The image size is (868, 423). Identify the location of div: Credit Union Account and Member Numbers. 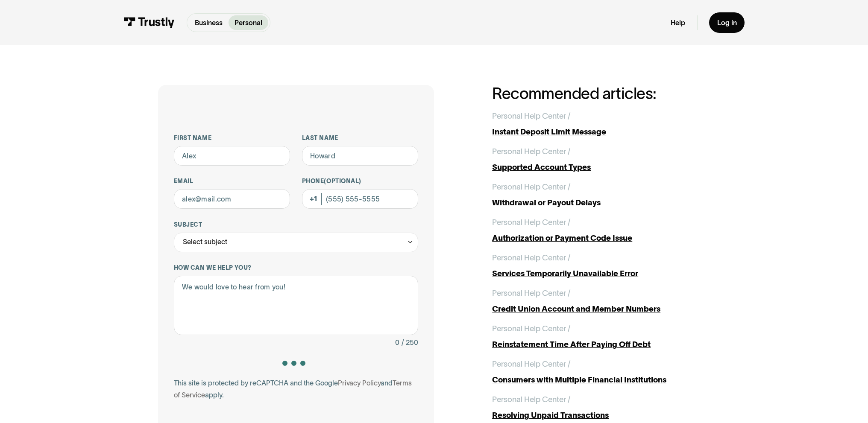
(601, 309).